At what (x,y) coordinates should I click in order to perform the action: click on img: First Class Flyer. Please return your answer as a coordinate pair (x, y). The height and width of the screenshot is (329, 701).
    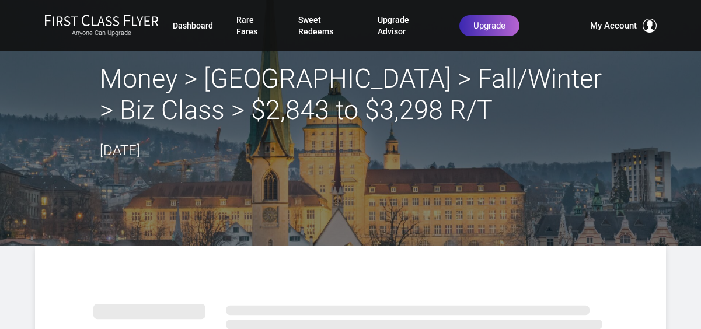
    Looking at the image, I should click on (102, 20).